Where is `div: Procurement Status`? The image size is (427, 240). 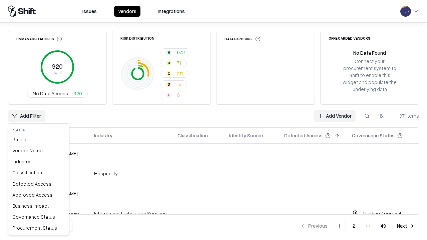
div: Procurement Status is located at coordinates (39, 228).